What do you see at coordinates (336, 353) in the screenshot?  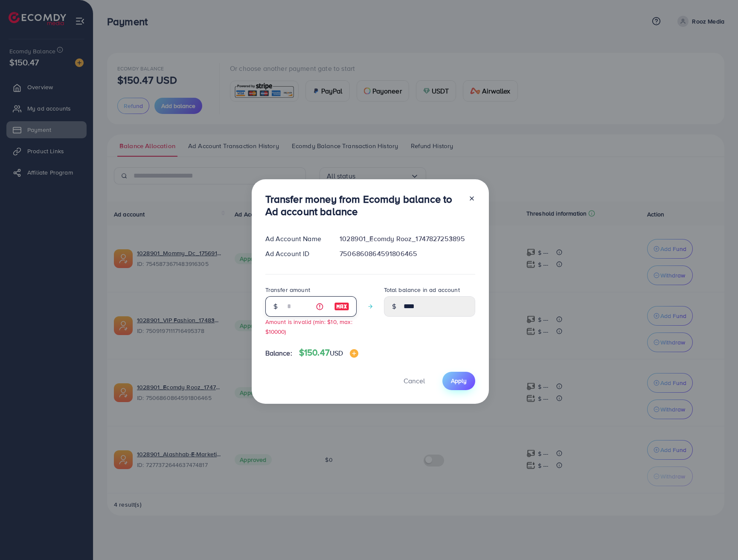 I see `span: USD` at bounding box center [336, 353].